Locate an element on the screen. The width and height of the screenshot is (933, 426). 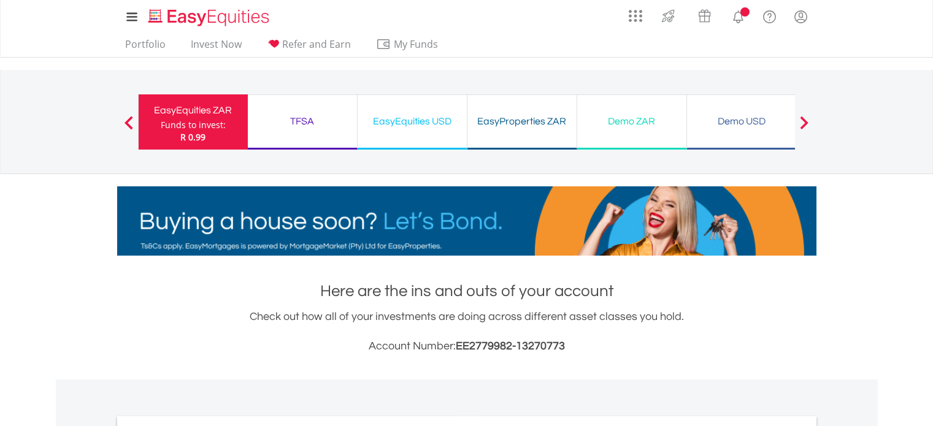
div: Demo USD is located at coordinates (742, 121).